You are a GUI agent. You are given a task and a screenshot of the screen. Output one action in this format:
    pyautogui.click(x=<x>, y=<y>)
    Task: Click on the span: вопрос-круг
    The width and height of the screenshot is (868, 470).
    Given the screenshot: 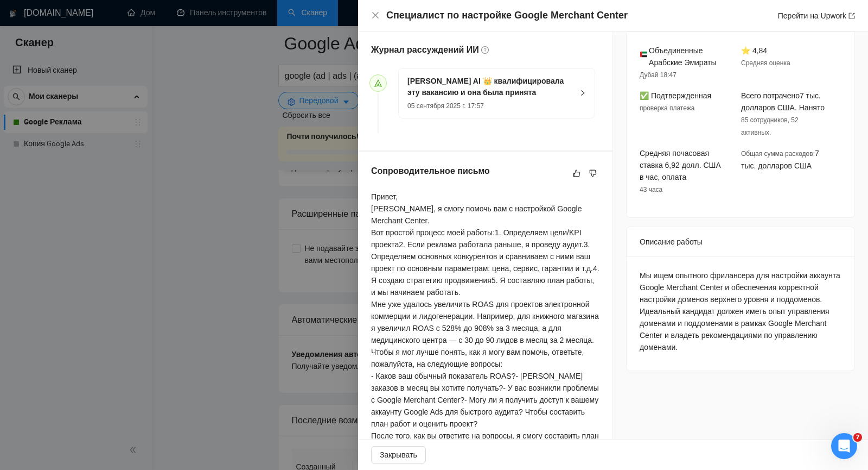 What is the action you would take?
    pyautogui.click(x=485, y=50)
    